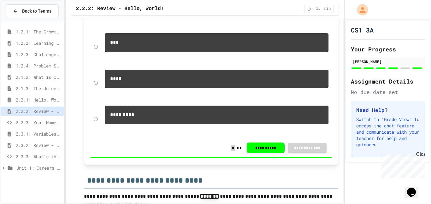 The width and height of the screenshot is (431, 204). What do you see at coordinates (388, 110) in the screenshot?
I see `h3: Need Help?` at bounding box center [388, 110].